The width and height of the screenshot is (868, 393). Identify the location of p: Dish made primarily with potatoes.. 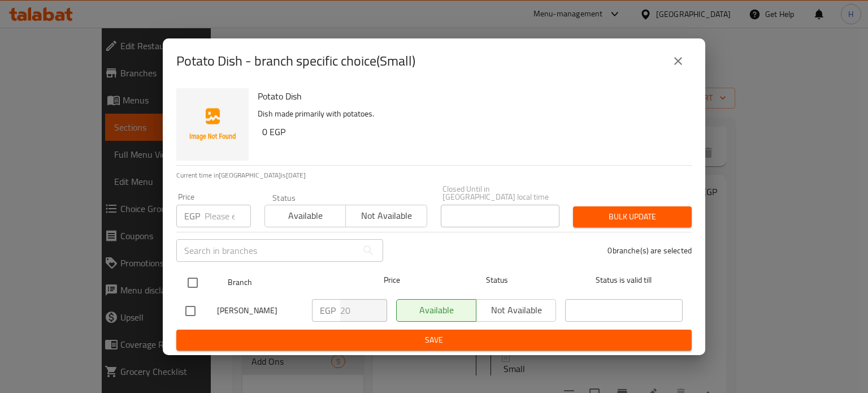
(470, 114).